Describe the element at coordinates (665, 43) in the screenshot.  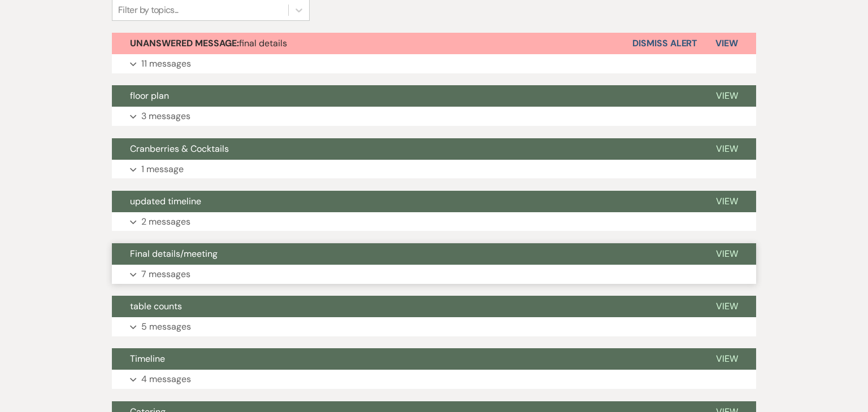
I see `button: Dismiss Alert` at that location.